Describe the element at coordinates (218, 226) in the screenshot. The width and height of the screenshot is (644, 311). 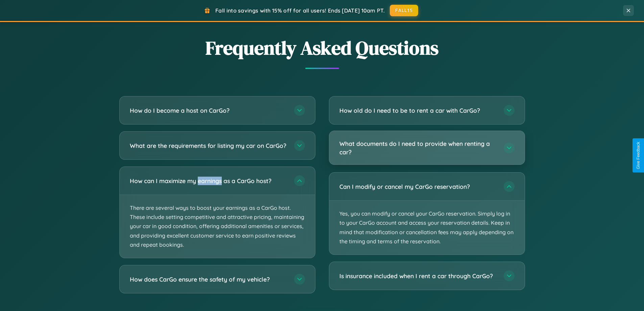
I see `p: There are several ways to boost your earnings as a CarGo host. These include setting competitive ...` at that location.